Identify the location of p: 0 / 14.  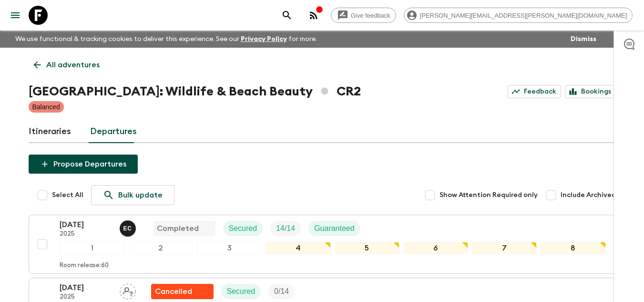
(281, 291).